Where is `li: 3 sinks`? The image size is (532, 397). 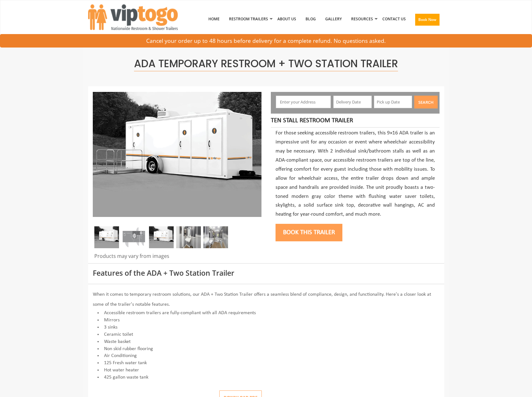
li: 3 sinks is located at coordinates (266, 327).